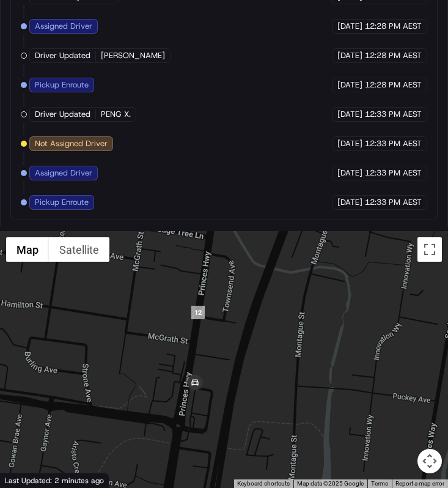  Describe the element at coordinates (52, 184) in the screenshot. I see `a: 📗Knowledge Base` at that location.